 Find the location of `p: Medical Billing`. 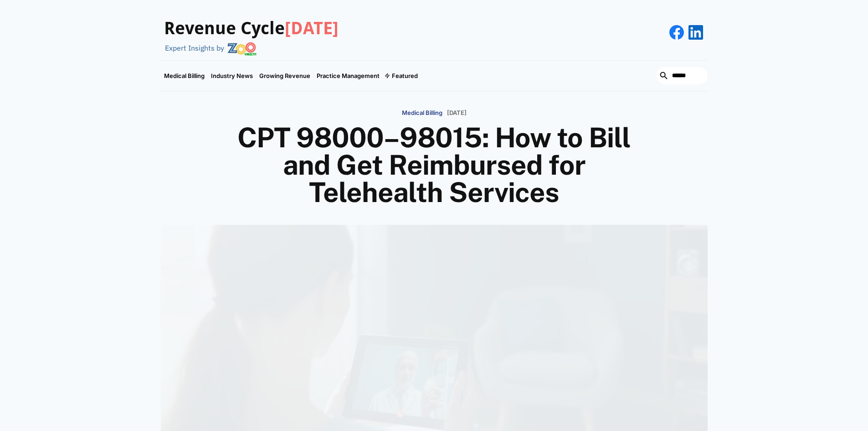

p: Medical Billing is located at coordinates (422, 113).